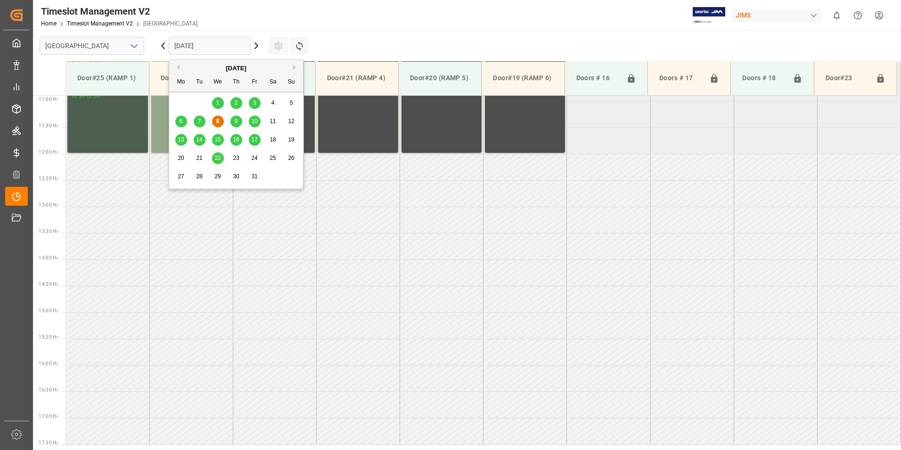 This screenshot has height=450, width=901. What do you see at coordinates (709, 15) in the screenshot?
I see `img: Exertis%20JAM%20-%20Email%20Logo.jpg_1722504956.jpg` at bounding box center [709, 15].